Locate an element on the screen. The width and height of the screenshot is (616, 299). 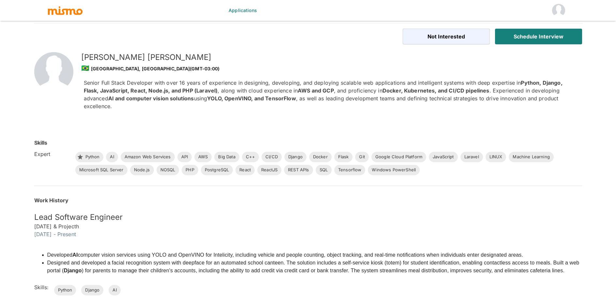
span: Docker is located at coordinates (320, 157).